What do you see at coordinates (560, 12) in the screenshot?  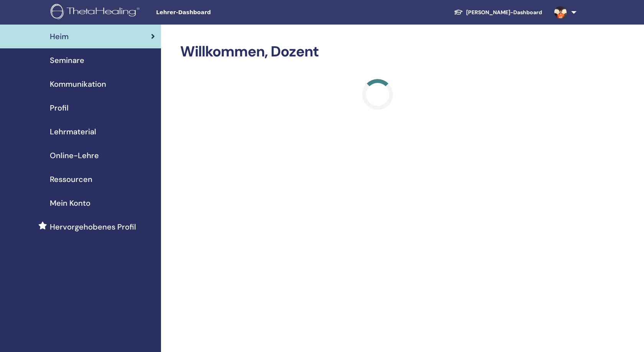 I see `img: default.jpg` at bounding box center [560, 12].